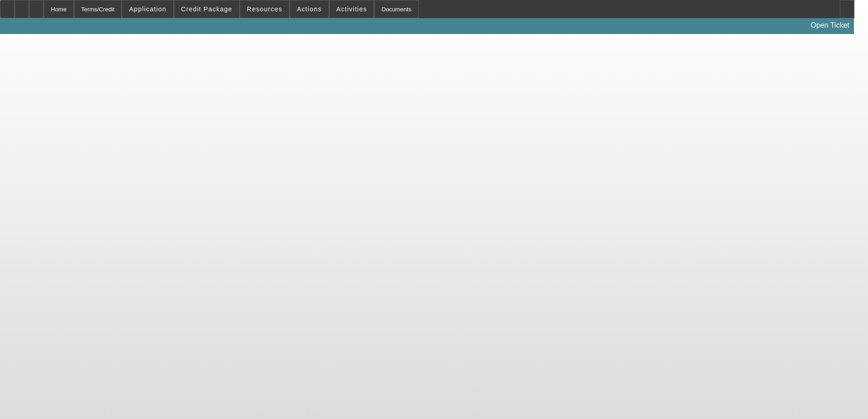 This screenshot has height=419, width=868. Describe the element at coordinates (352, 9) in the screenshot. I see `button: Activities` at that location.